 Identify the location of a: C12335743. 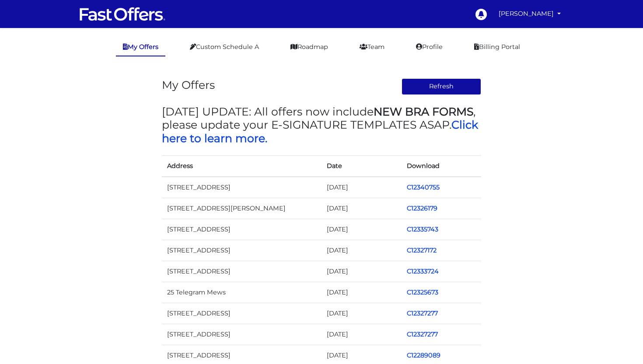
(423, 229).